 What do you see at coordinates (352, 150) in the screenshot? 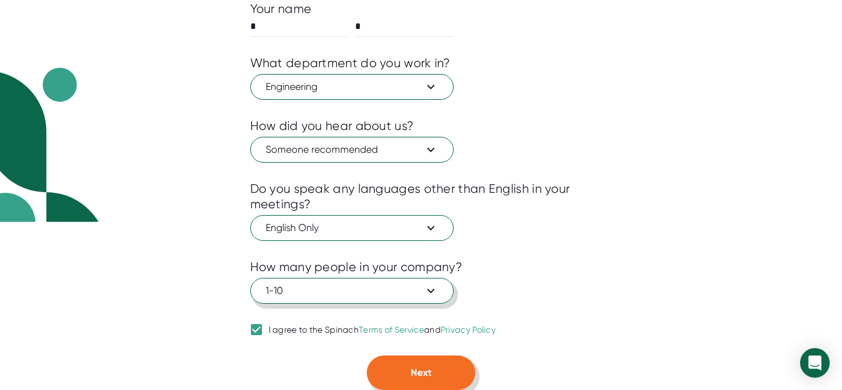
I see `span: Someone recommended` at bounding box center [352, 150].